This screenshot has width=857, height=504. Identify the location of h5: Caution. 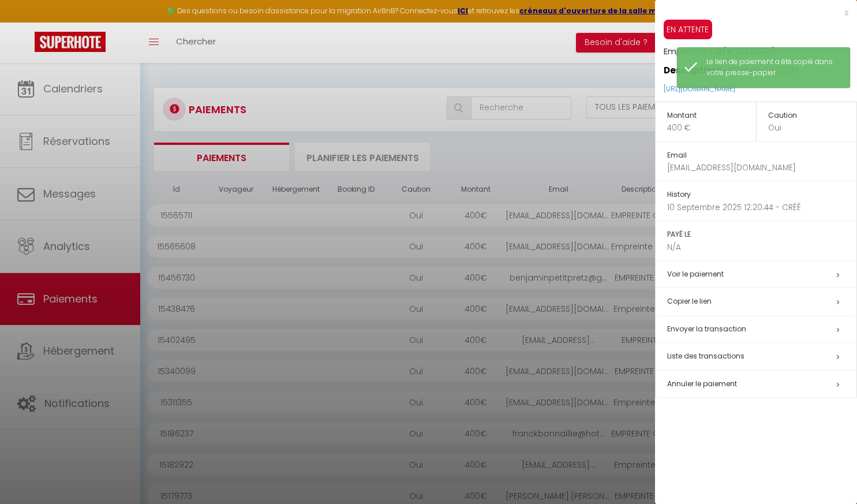
(812, 115).